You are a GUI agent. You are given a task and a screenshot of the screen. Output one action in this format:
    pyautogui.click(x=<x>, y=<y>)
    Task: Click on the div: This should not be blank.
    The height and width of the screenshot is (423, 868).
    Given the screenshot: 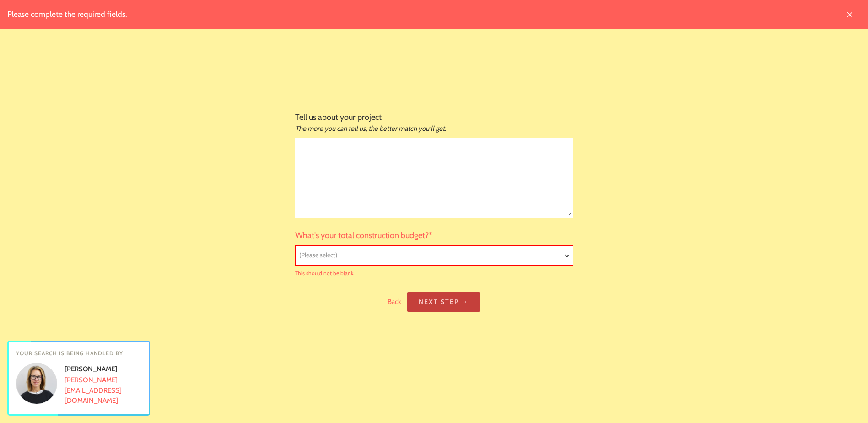 What is the action you would take?
    pyautogui.click(x=434, y=273)
    